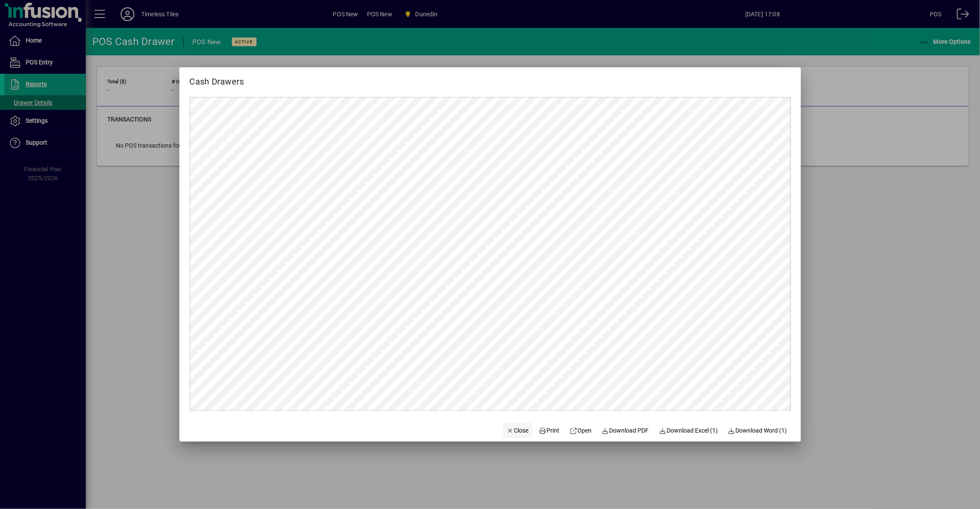 The width and height of the screenshot is (980, 509). I want to click on button: Close, so click(518, 430).